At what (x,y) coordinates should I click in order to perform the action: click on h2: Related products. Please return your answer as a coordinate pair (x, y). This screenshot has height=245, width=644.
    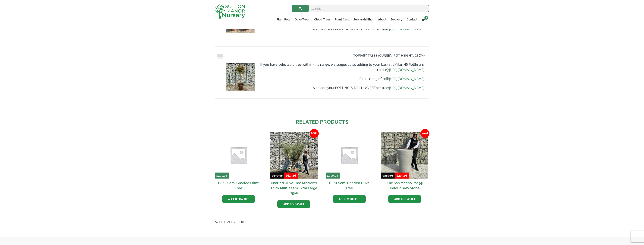
    Looking at the image, I should click on (322, 122).